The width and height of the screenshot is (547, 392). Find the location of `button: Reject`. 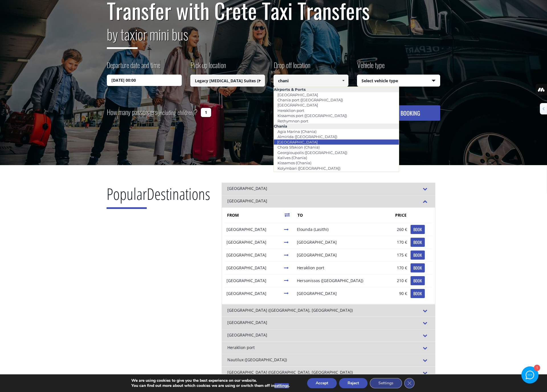

button: Reject is located at coordinates (354, 383).